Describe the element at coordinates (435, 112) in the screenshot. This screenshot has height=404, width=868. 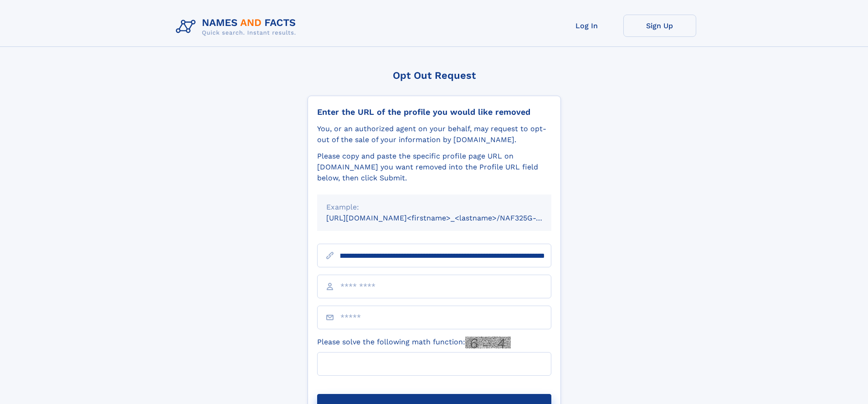
I see `div: Enter the URL of the profile you would like removed` at that location.